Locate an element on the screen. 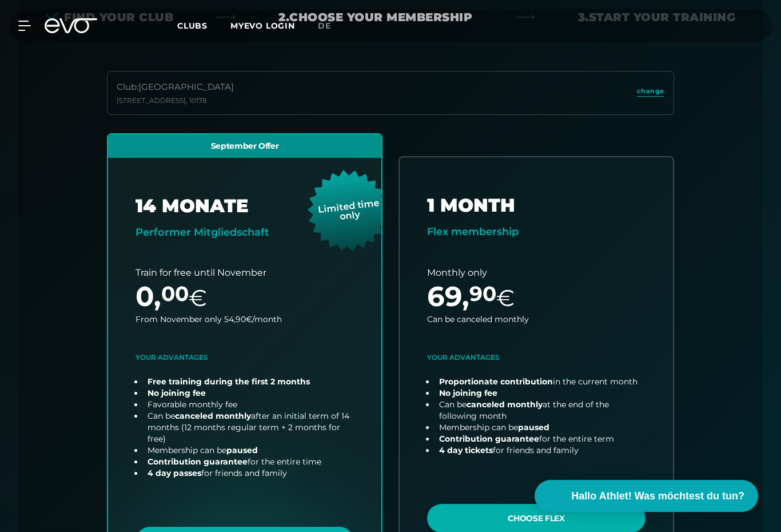  span: Clubs is located at coordinates (193, 26).